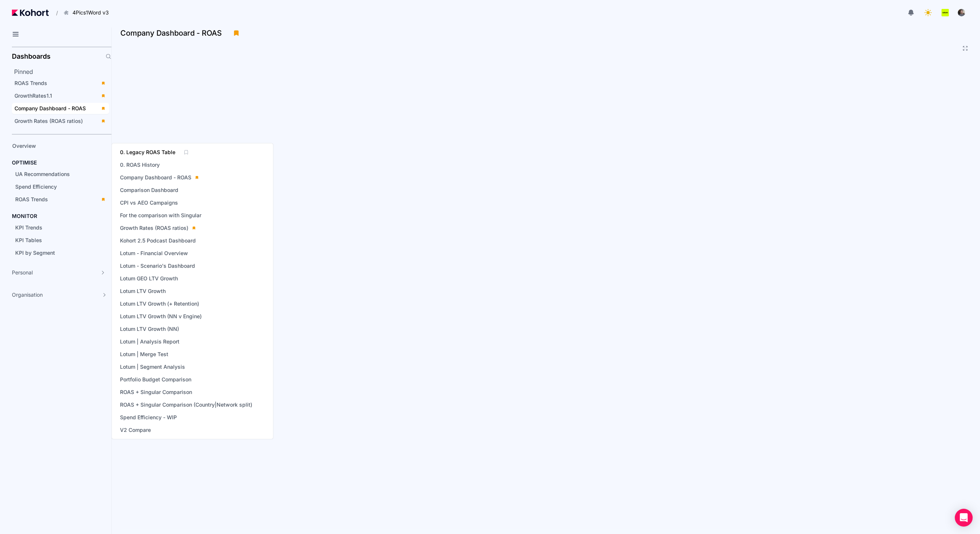  I want to click on span: ROAS + Singular Comparison, so click(156, 392).